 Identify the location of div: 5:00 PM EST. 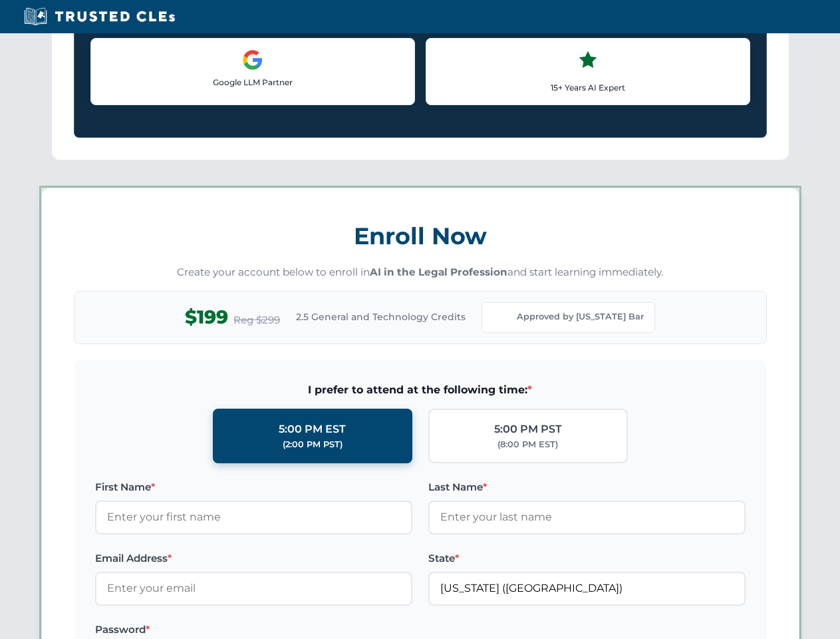
(312, 430).